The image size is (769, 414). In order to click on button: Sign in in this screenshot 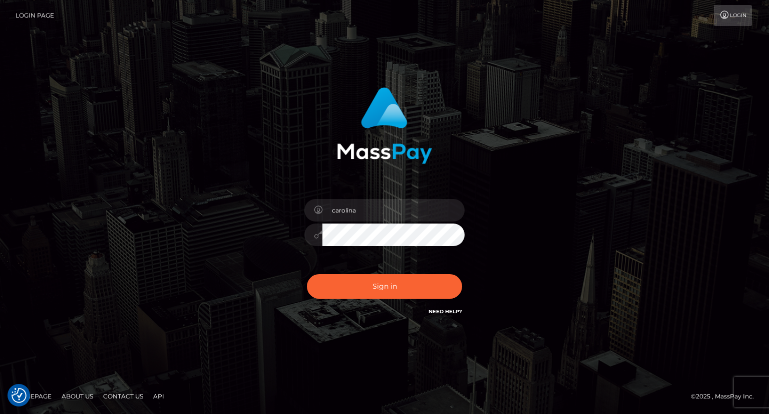, I will do `click(385, 286)`.